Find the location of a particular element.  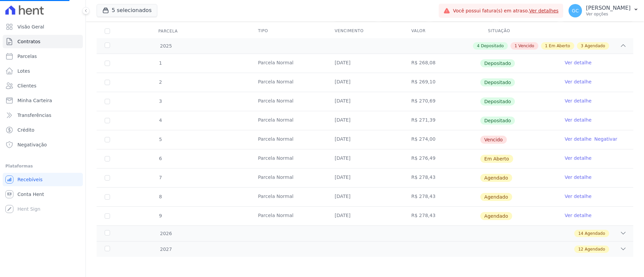

td: R$ 270,69 is located at coordinates (441, 102).